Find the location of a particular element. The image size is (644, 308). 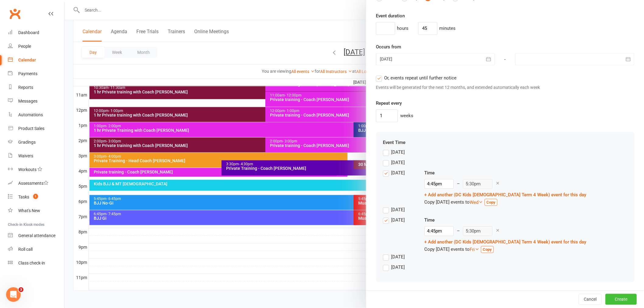

div: Messages is located at coordinates (27, 101).